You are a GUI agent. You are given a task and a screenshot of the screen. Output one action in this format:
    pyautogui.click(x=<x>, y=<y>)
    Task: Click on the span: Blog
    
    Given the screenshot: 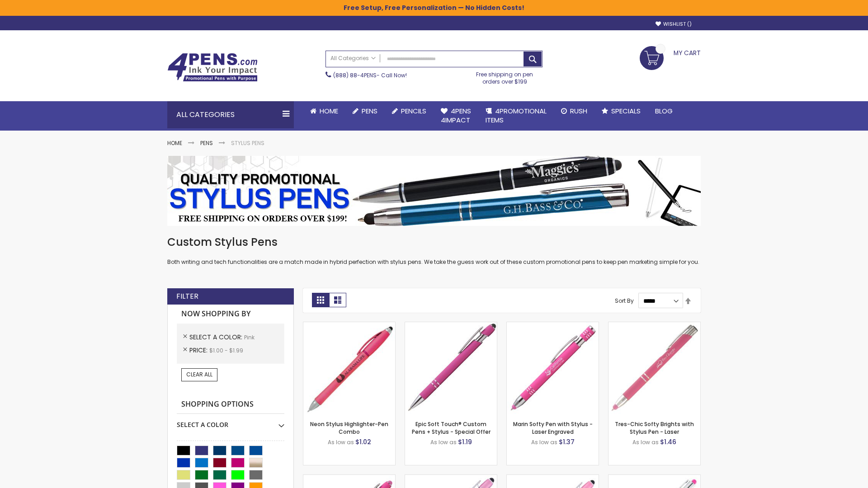 What is the action you would take?
    pyautogui.click(x=664, y=111)
    